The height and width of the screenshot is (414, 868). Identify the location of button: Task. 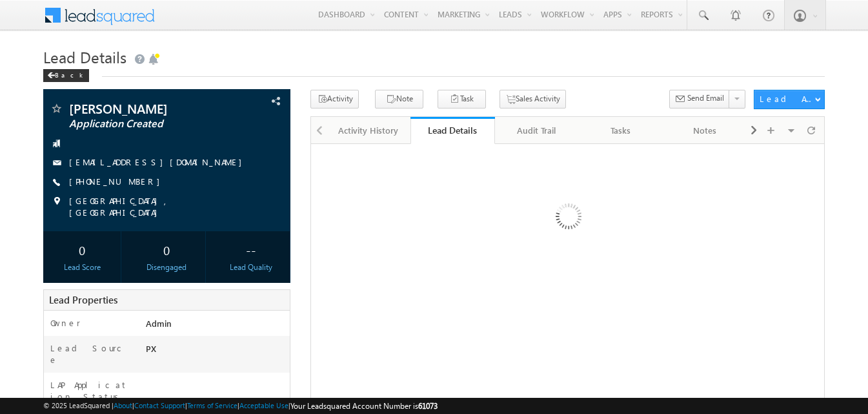
(462, 99).